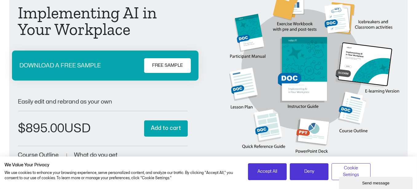 The image size is (417, 189). I want to click on button: Add to cart, so click(166, 129).